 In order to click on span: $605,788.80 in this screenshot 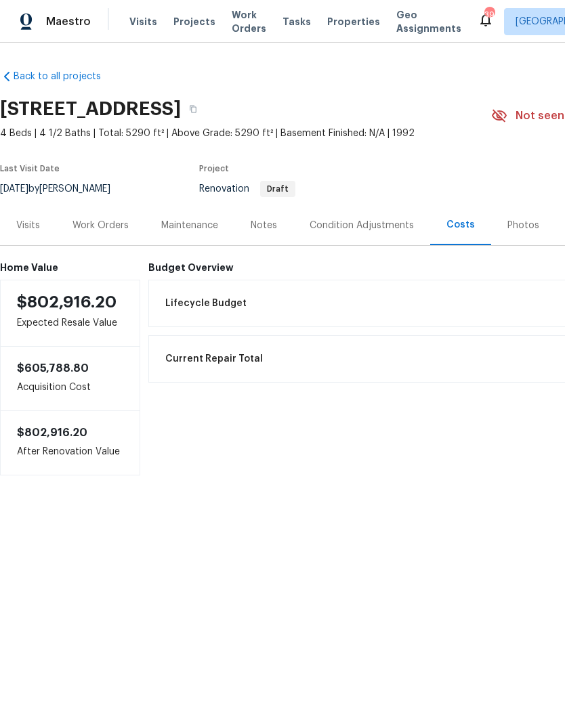, I will do `click(53, 368)`.